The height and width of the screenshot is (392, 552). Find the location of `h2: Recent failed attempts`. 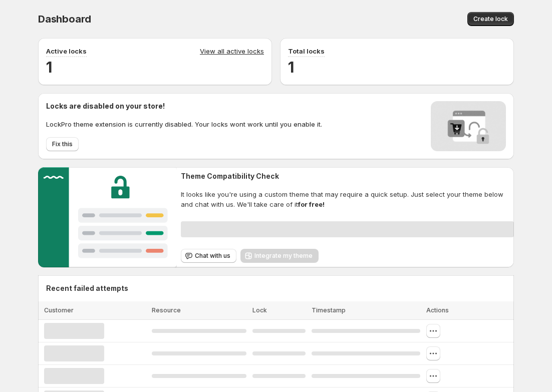

h2: Recent failed attempts is located at coordinates (87, 288).